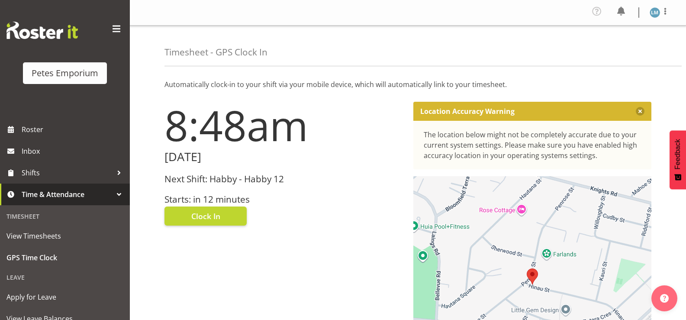 Image resolution: width=686 pixels, height=320 pixels. I want to click on div: The location below might not be completely accurate due to your current system settings. Please m..., so click(532, 145).